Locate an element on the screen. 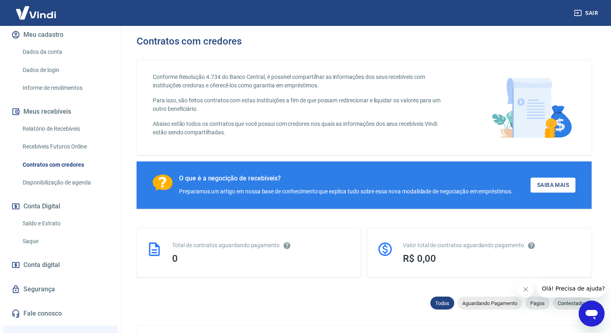 The image size is (611, 333). div: Preparamos um artigo em nossa base de conhecimento que explica tudo sobre essa nova modalidade de... is located at coordinates (346, 191).